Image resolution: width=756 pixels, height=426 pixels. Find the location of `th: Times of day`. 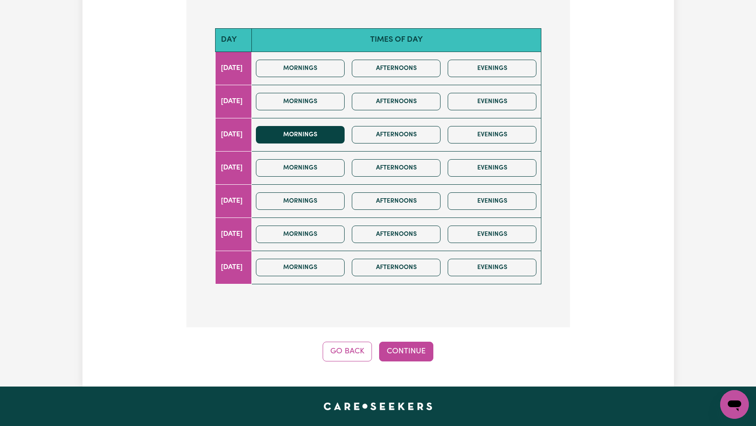

th: Times of day is located at coordinates (396, 40).